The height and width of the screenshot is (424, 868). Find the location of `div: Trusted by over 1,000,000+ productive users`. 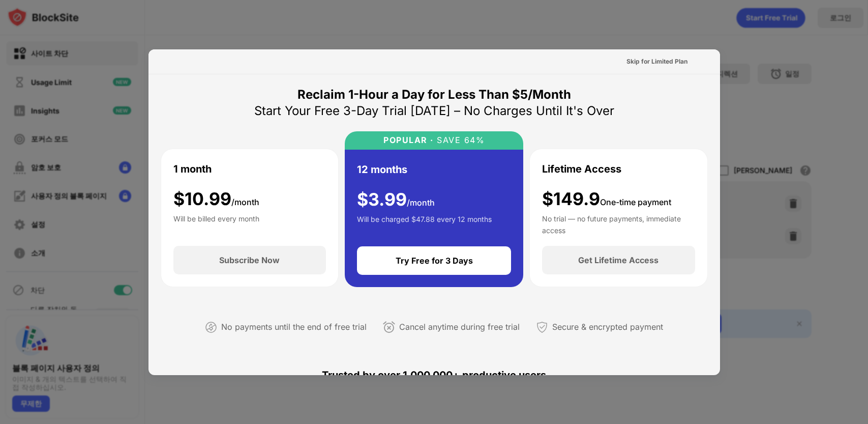

div: Trusted by over 1,000,000+ productive users is located at coordinates (434, 375).